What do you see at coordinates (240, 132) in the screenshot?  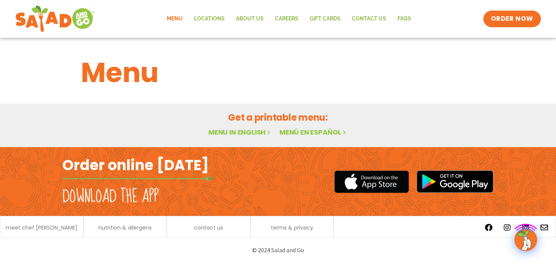 I see `a: Menu in English` at bounding box center [240, 132].